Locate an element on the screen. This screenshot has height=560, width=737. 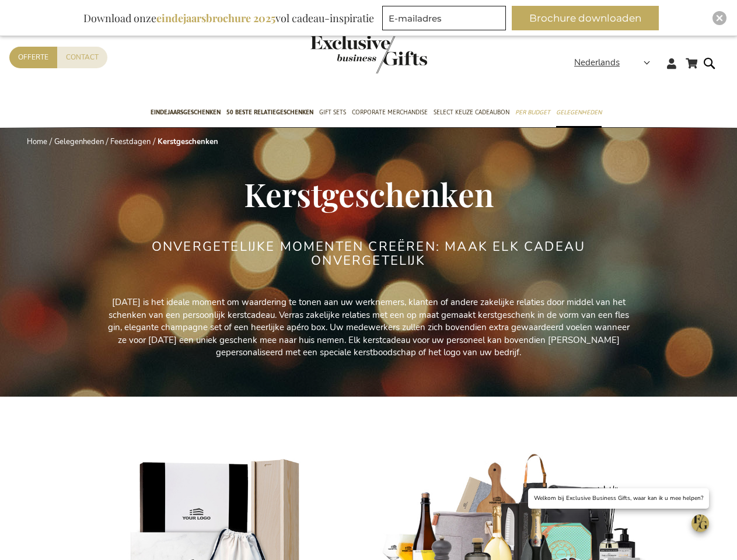
b: eindejaarsbrochure 2025 is located at coordinates (216, 18).